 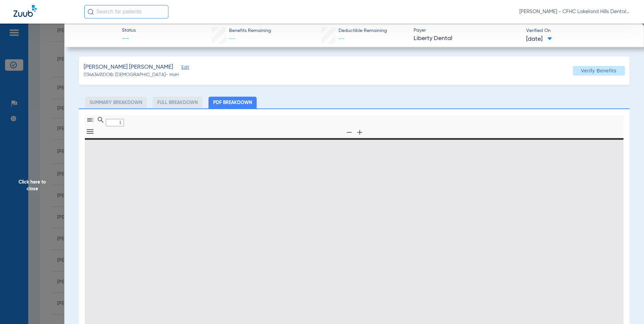 What do you see at coordinates (126, 12) in the screenshot?
I see `input: Search for patients` at bounding box center [126, 12].